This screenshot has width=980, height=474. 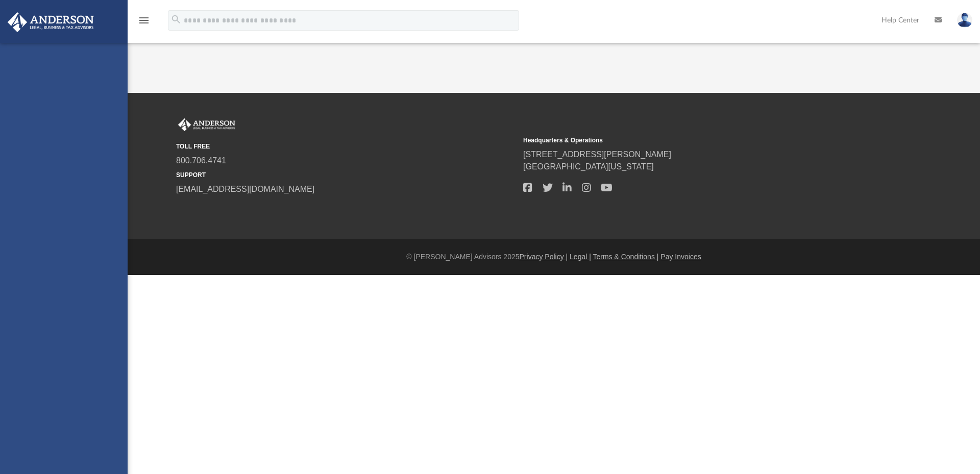 What do you see at coordinates (346, 175) in the screenshot?
I see `small: SUPPORT` at bounding box center [346, 175].